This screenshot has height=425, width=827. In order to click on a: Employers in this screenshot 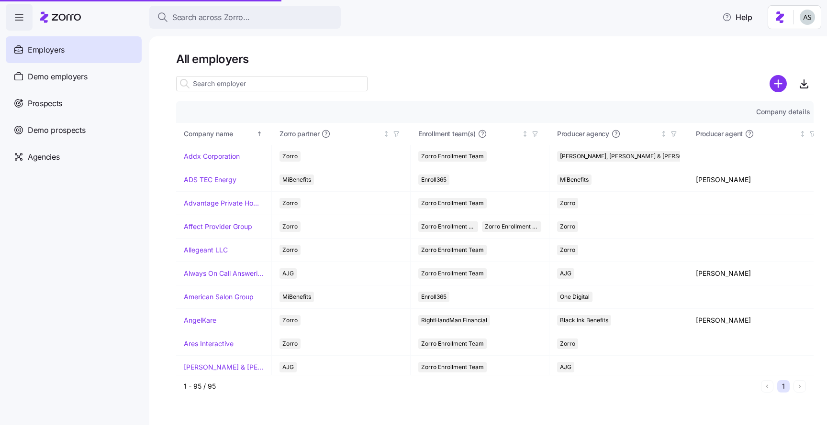, I will do `click(74, 50)`.